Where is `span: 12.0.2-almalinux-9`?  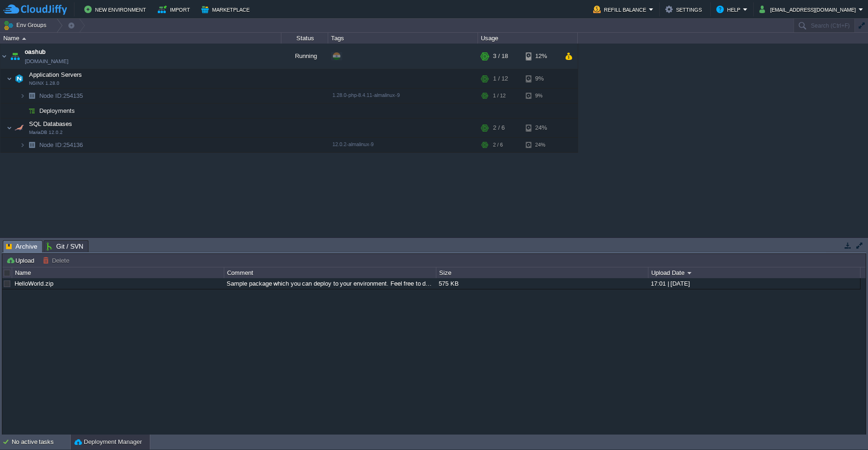
span: 12.0.2-almalinux-9 is located at coordinates (353, 144).